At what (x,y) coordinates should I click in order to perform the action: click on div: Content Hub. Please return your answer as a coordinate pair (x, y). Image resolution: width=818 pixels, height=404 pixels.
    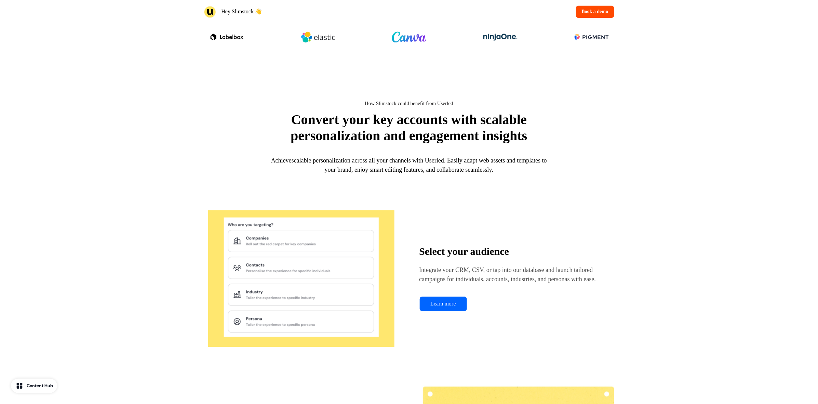
    Looking at the image, I should click on (40, 385).